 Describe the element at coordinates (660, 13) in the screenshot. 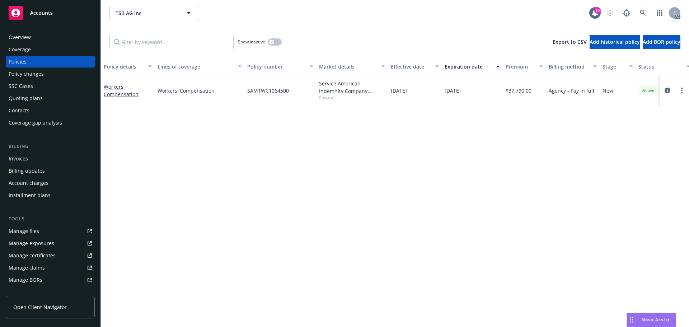

I see `a: Switch app` at that location.